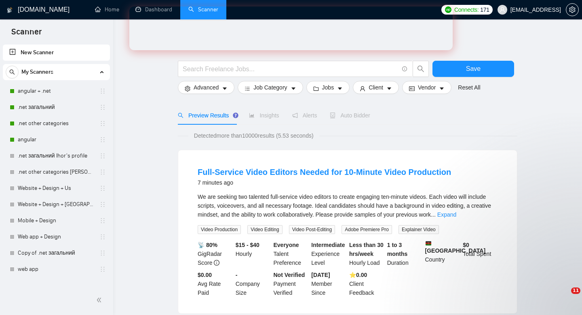 The image size is (582, 315). What do you see at coordinates (412, 88) in the screenshot?
I see `span: idcard` at bounding box center [412, 88].